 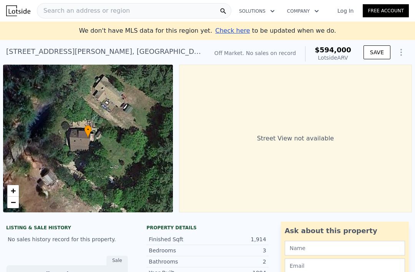 What do you see at coordinates (18, 11) in the screenshot?
I see `img: Lotside` at bounding box center [18, 11].